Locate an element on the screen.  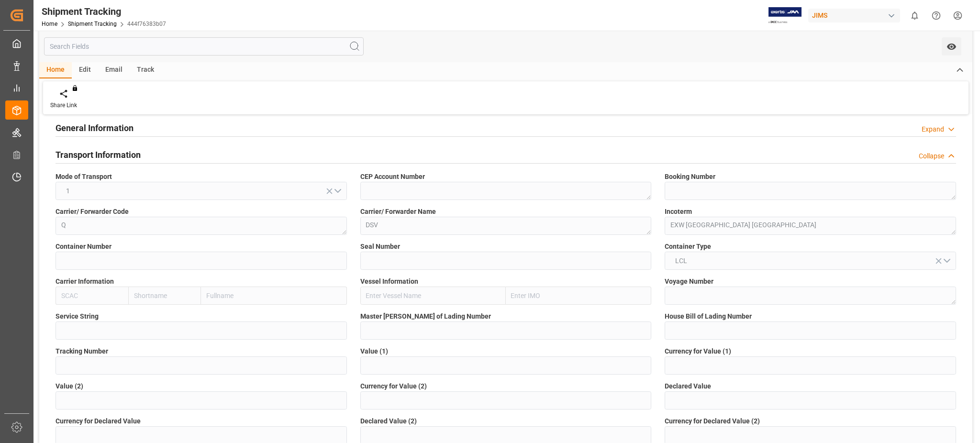
input: Enter IMO is located at coordinates (578, 296).